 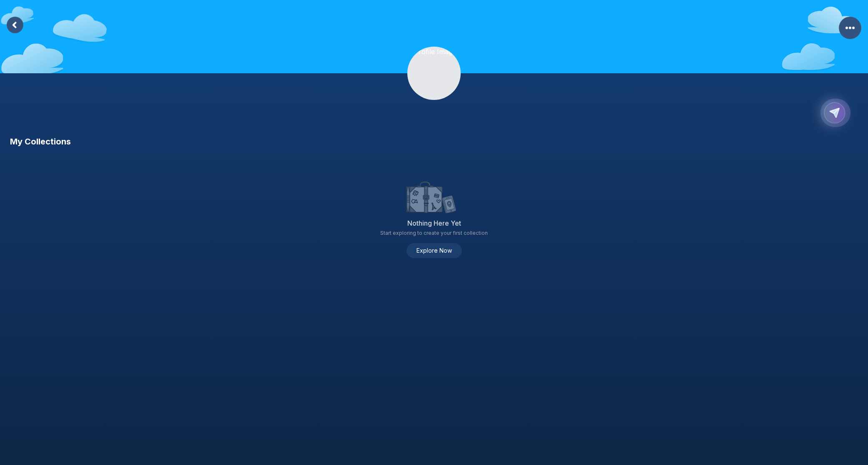 I want to click on button: Explore Now, so click(x=434, y=251).